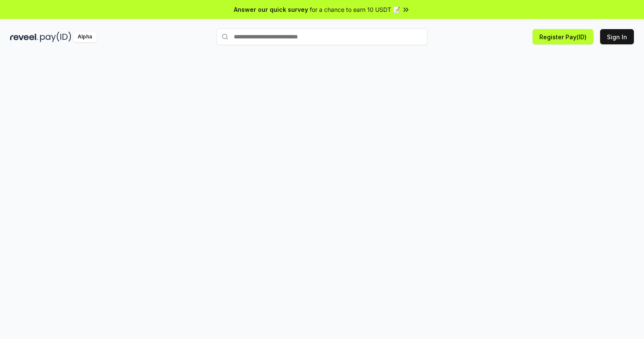  I want to click on img: pay_id, so click(56, 37).